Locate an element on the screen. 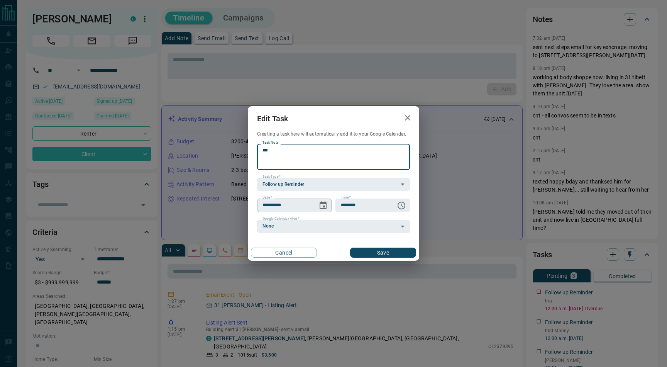  button: Cancel is located at coordinates (284, 252).